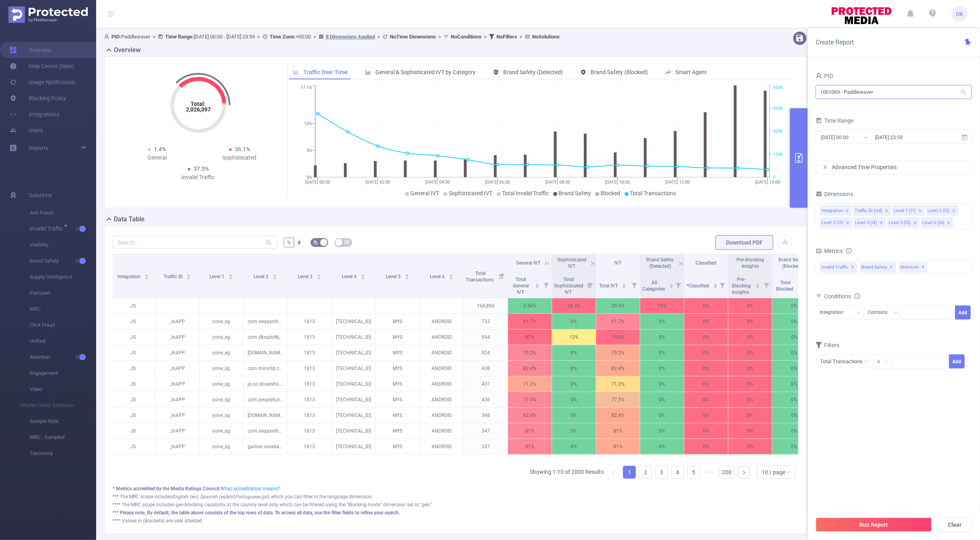 The image size is (980, 540). Describe the element at coordinates (572, 263) in the screenshot. I see `span: Sophisticated IVT` at that location.